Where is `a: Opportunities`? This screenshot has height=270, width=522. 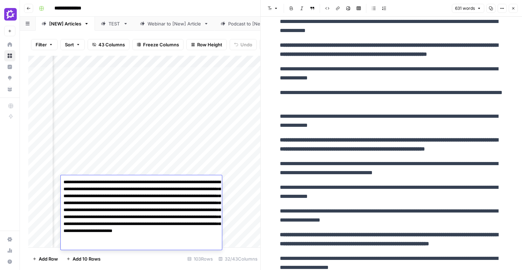
a: Opportunities is located at coordinates (10, 78).